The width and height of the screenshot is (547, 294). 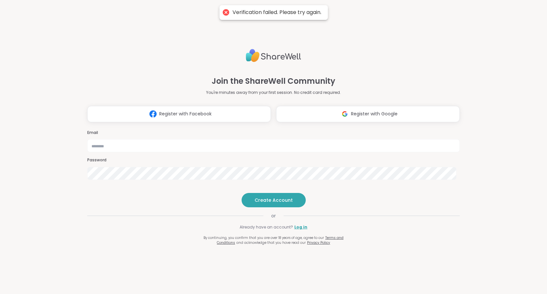 I want to click on span: or, so click(x=274, y=216).